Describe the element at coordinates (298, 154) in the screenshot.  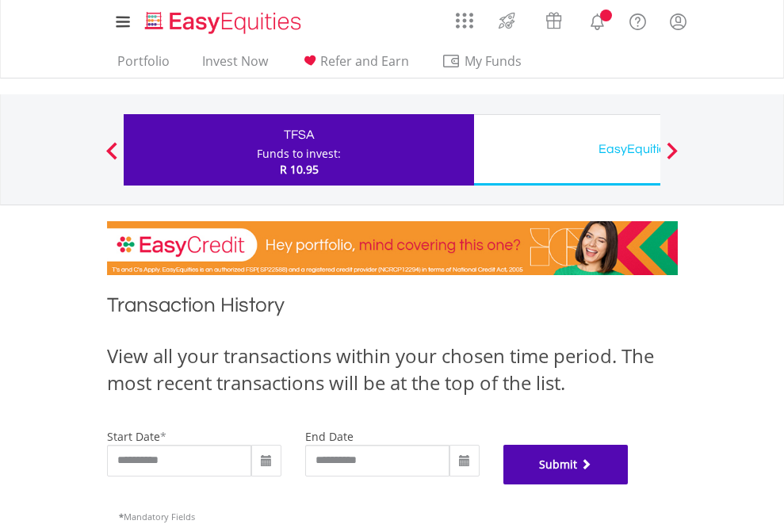
I see `div: Funds to invest:` at that location.